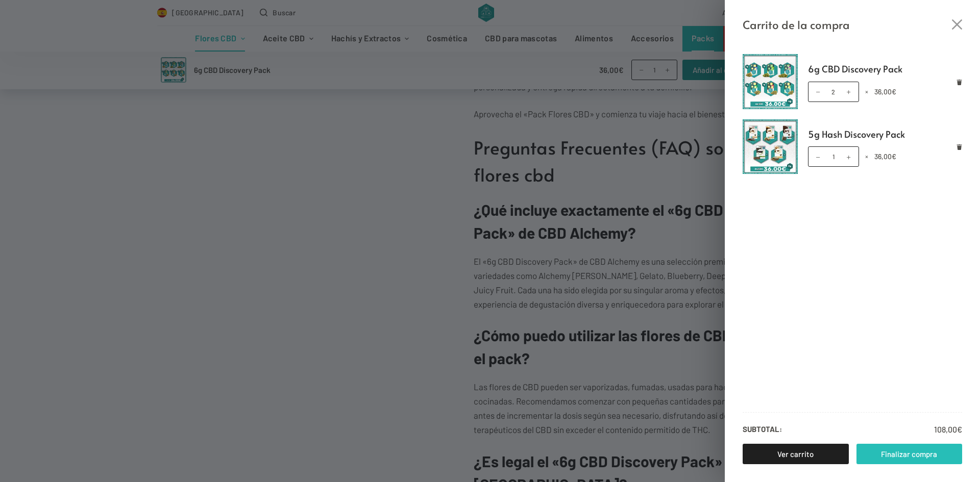  I want to click on a: Eliminar 5g Hash Discovery Pack del carrito, so click(959, 146).